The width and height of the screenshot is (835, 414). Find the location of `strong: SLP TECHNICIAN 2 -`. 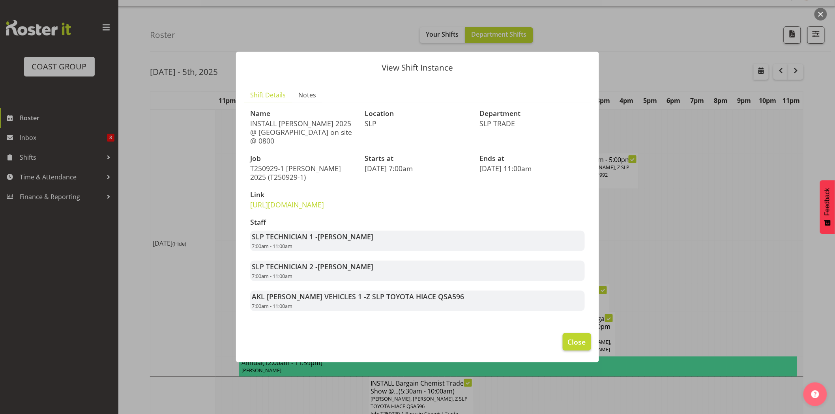

strong: SLP TECHNICIAN 2 - is located at coordinates (312, 267).